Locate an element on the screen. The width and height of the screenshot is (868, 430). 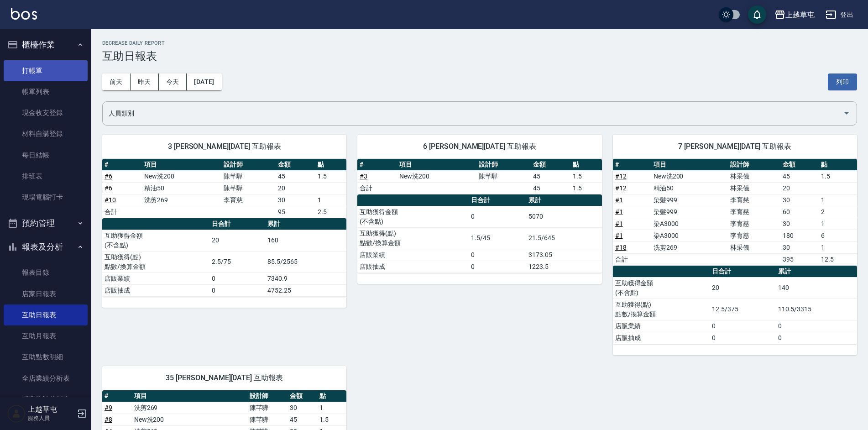
td: 染A3000 is located at coordinates (690, 236).